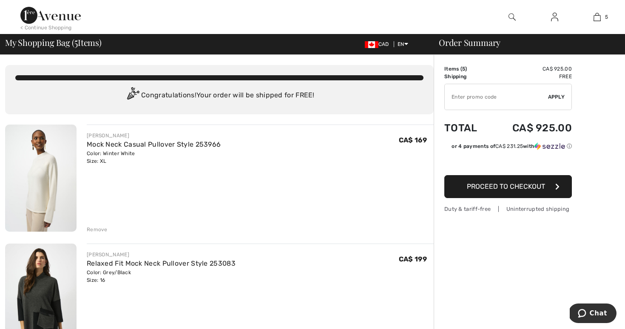  Describe the element at coordinates (508, 209) in the screenshot. I see `div: Duty & tariff-free | Uninterrupted shipping` at that location.